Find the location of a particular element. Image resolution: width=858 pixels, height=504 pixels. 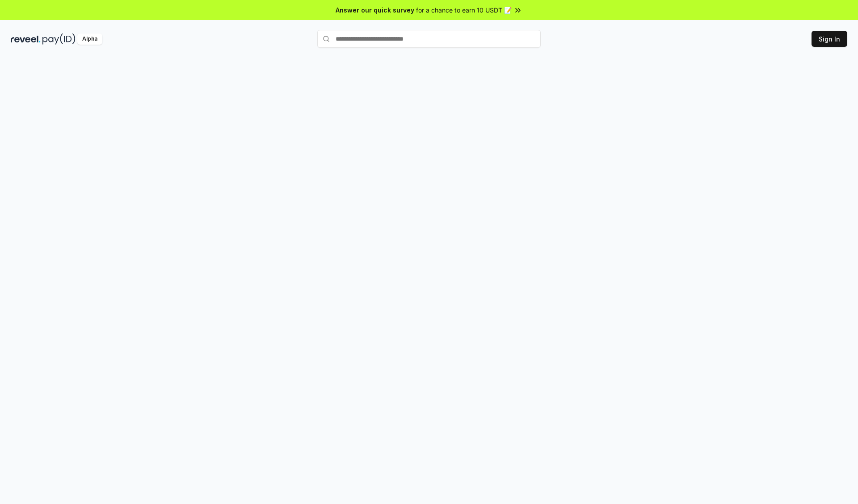

button: Sign In is located at coordinates (829, 39).